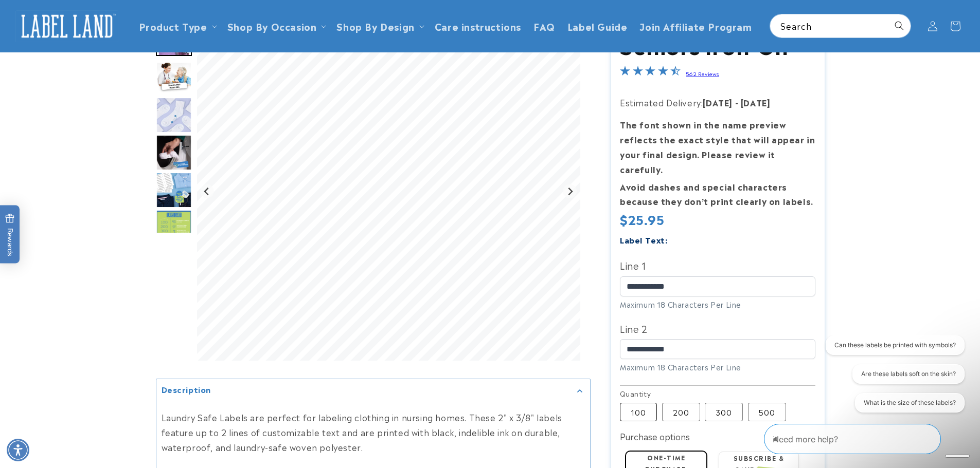 This screenshot has width=980, height=468. I want to click on button: Next slide, so click(569, 191).